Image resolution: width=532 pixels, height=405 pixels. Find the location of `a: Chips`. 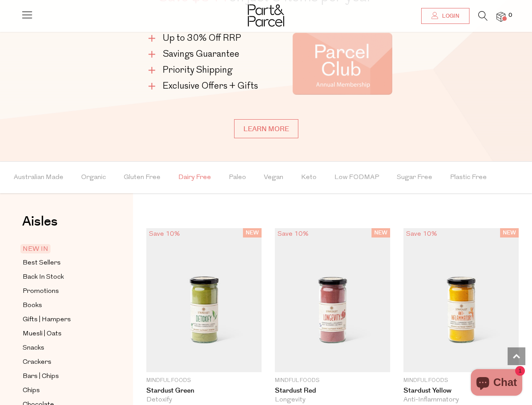

a: Chips is located at coordinates (63, 390).